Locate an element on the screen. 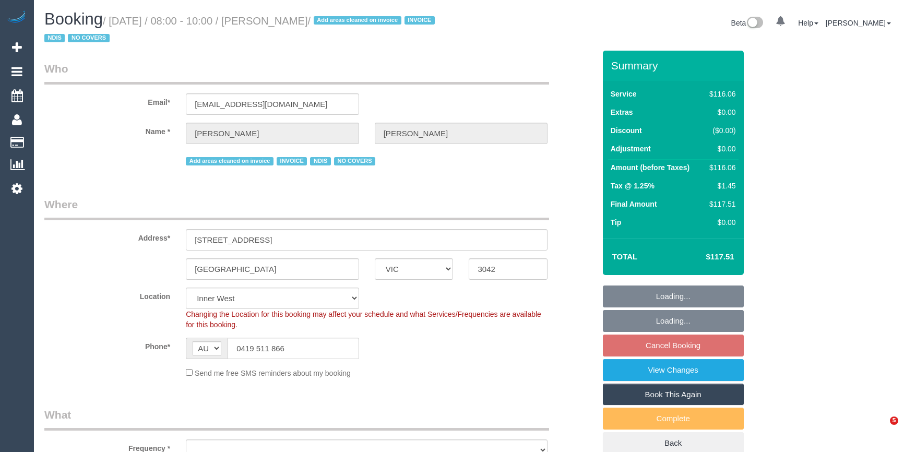  input: Post Code* is located at coordinates (508, 269).